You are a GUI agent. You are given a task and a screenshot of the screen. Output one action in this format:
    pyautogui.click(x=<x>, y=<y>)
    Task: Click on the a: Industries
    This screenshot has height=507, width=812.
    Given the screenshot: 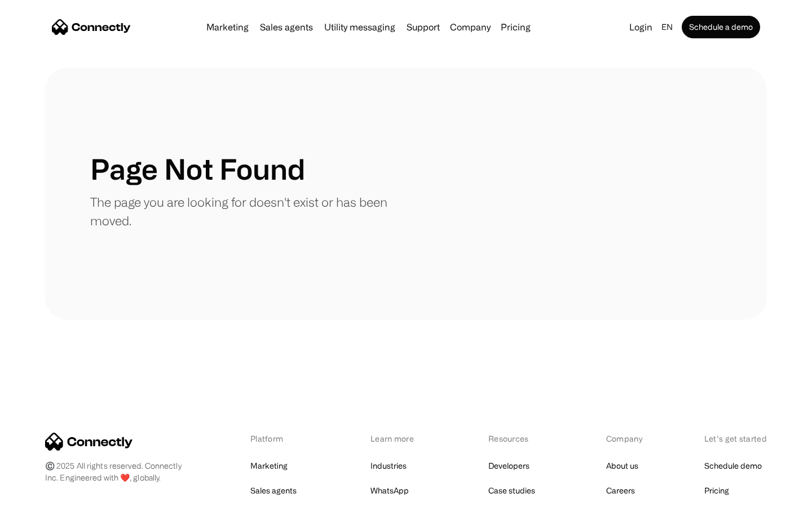 What is the action you would take?
    pyautogui.click(x=388, y=466)
    